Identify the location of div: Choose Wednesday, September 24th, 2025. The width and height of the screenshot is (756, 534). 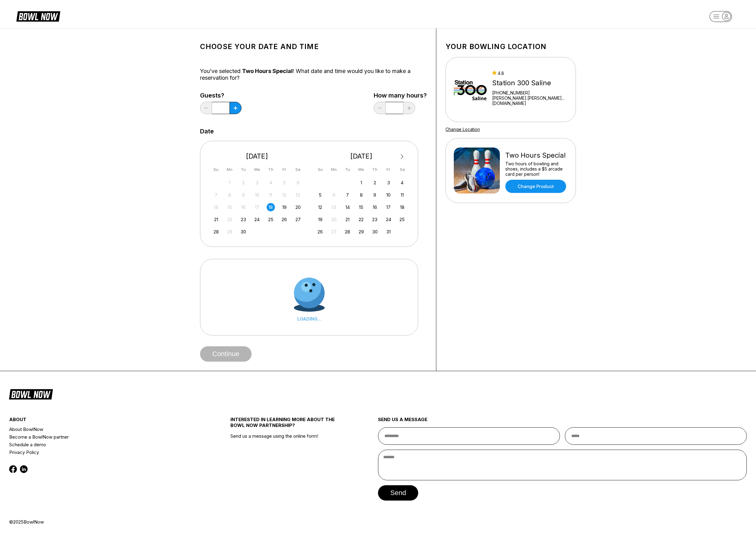
(257, 220).